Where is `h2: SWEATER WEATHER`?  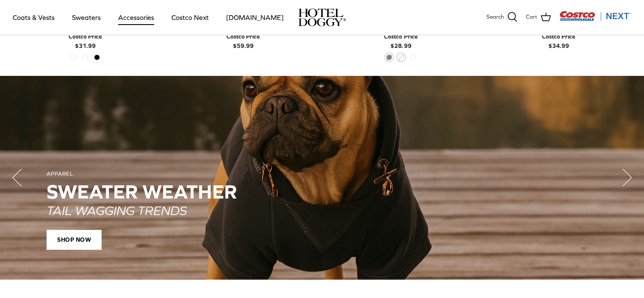
h2: SWEATER WEATHER is located at coordinates (322, 191).